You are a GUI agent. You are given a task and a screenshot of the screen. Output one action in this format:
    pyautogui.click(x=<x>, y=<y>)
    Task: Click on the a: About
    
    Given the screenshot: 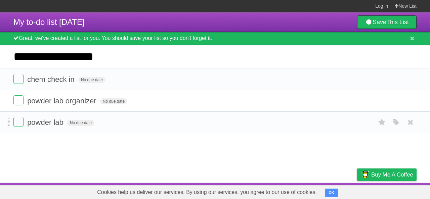 What is the action you would take?
    pyautogui.click(x=275, y=191)
    